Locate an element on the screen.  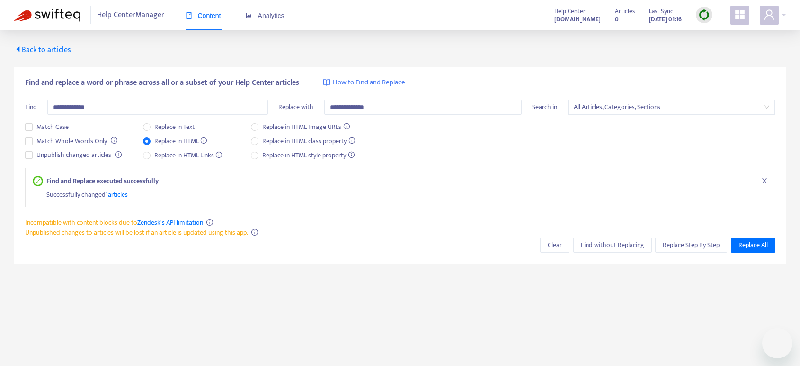
span: Find and replace a word or phrase across all or a subset of your Help Center articles is located at coordinates (162, 83).